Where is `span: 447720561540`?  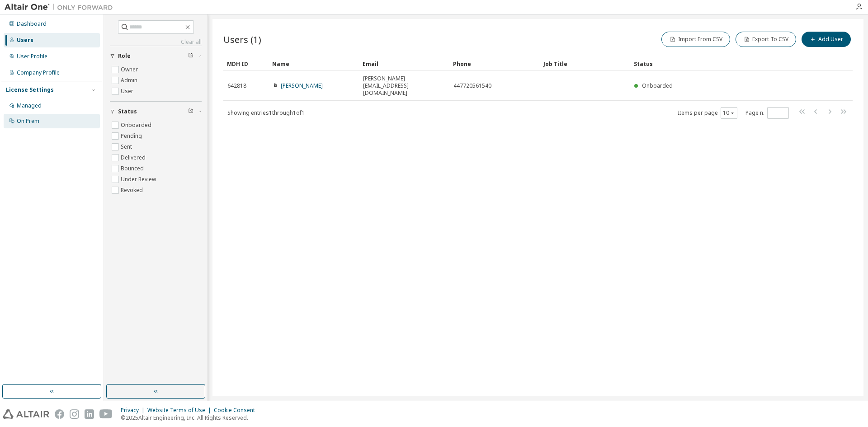
span: 447720561540 is located at coordinates (473, 86).